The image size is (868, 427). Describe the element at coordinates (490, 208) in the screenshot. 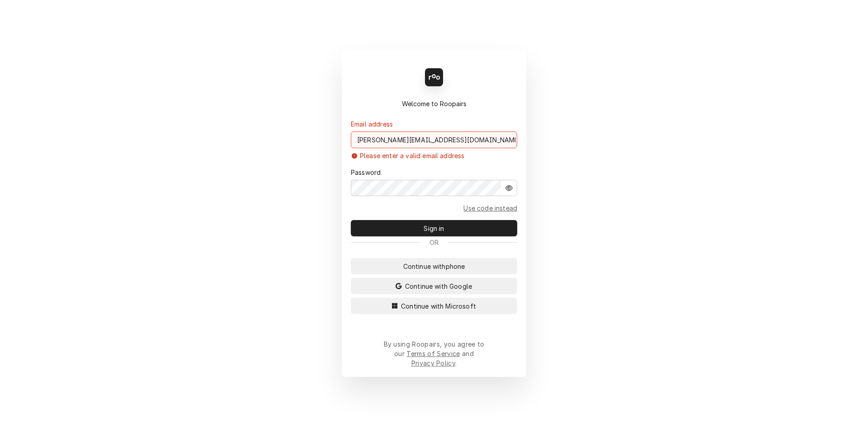

I see `a: Go to Email and code form` at that location.